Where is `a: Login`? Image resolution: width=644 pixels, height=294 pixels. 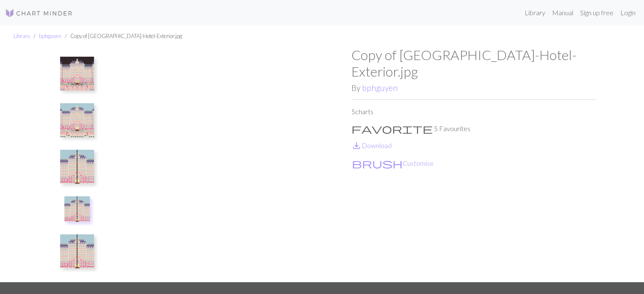 a: Login is located at coordinates (628, 13).